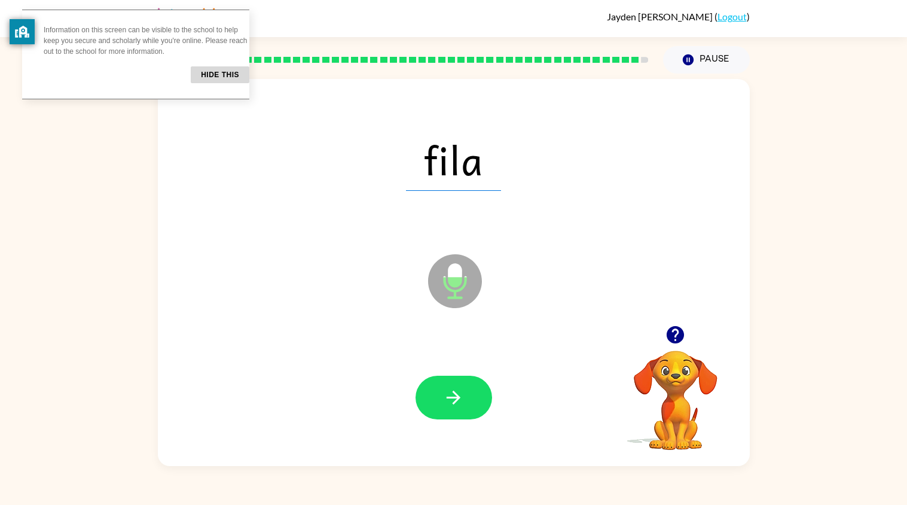 This screenshot has width=907, height=505. Describe the element at coordinates (191, 18) in the screenshot. I see `img: Literably` at that location.